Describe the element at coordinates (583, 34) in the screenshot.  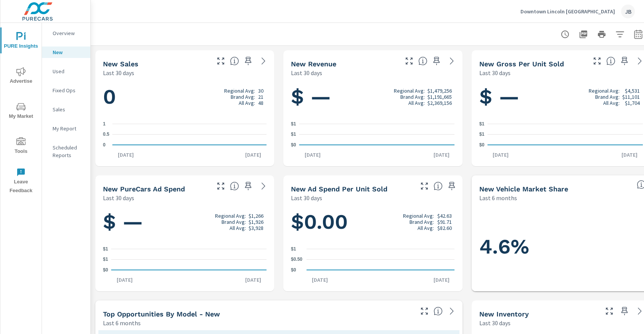
I see `button: "Export Report to PDF"` at that location.